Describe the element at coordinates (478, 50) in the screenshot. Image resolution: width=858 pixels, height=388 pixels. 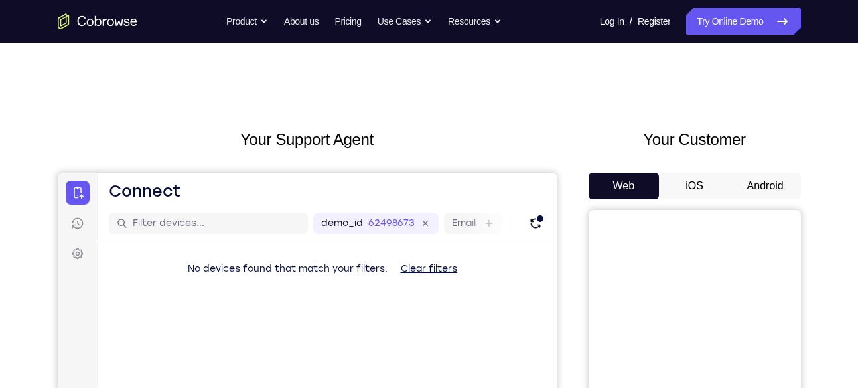
I see `button: Refresh` at that location.